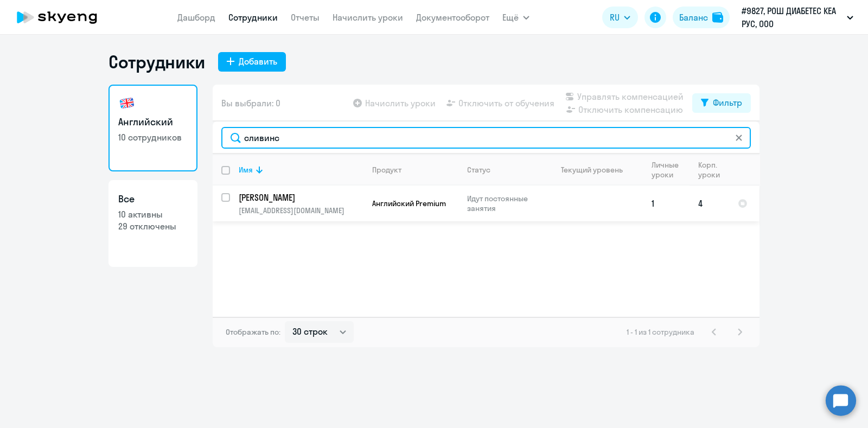 The height and width of the screenshot is (428, 868). What do you see at coordinates (153, 199) in the screenshot?
I see `h3: Все` at bounding box center [153, 199].